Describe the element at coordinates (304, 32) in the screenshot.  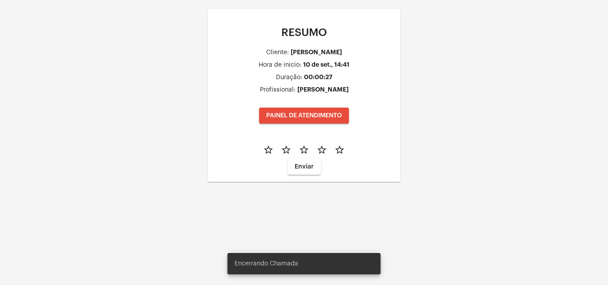
I see `p: RESUMO` at that location.